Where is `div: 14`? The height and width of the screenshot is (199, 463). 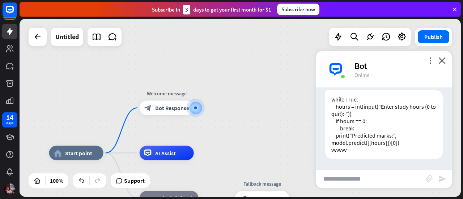
div: 14 is located at coordinates (10, 118).